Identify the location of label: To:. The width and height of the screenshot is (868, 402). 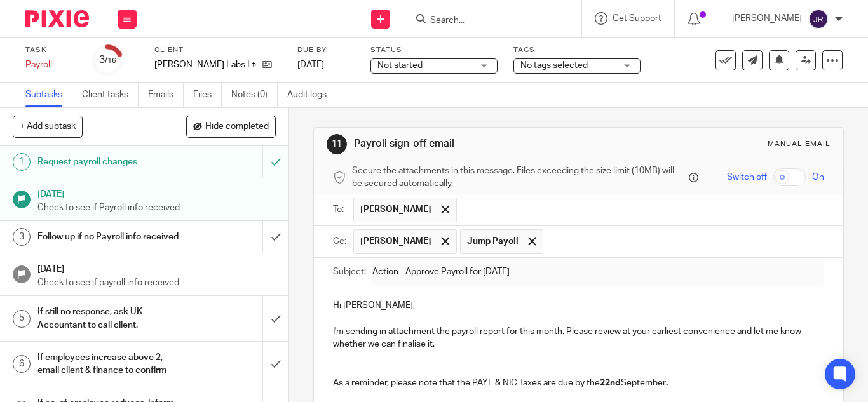
(340, 209).